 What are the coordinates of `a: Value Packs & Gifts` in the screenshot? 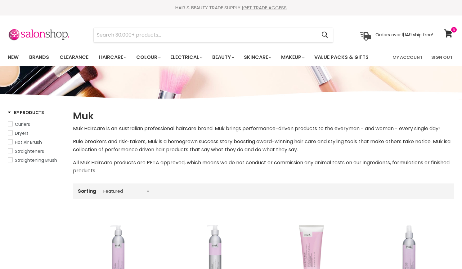 It's located at (341, 57).